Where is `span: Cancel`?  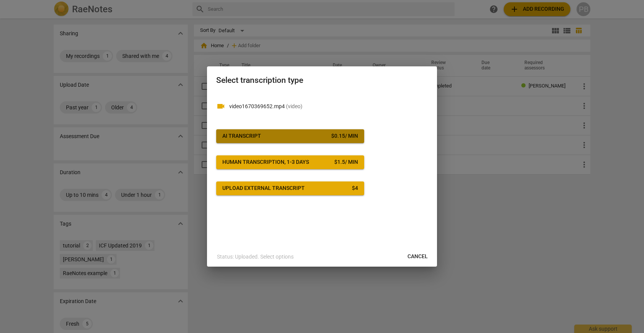 span: Cancel is located at coordinates (417, 256).